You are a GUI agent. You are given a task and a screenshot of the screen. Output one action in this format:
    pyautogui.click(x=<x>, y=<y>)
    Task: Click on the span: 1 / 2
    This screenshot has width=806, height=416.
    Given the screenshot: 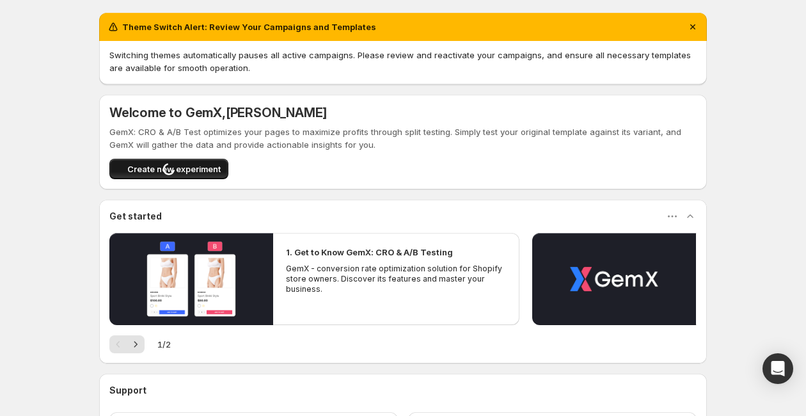 What is the action you would take?
    pyautogui.click(x=164, y=344)
    